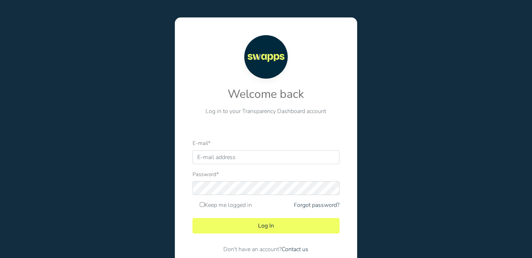  What do you see at coordinates (266, 94) in the screenshot?
I see `h2: Welcome back` at bounding box center [266, 94].